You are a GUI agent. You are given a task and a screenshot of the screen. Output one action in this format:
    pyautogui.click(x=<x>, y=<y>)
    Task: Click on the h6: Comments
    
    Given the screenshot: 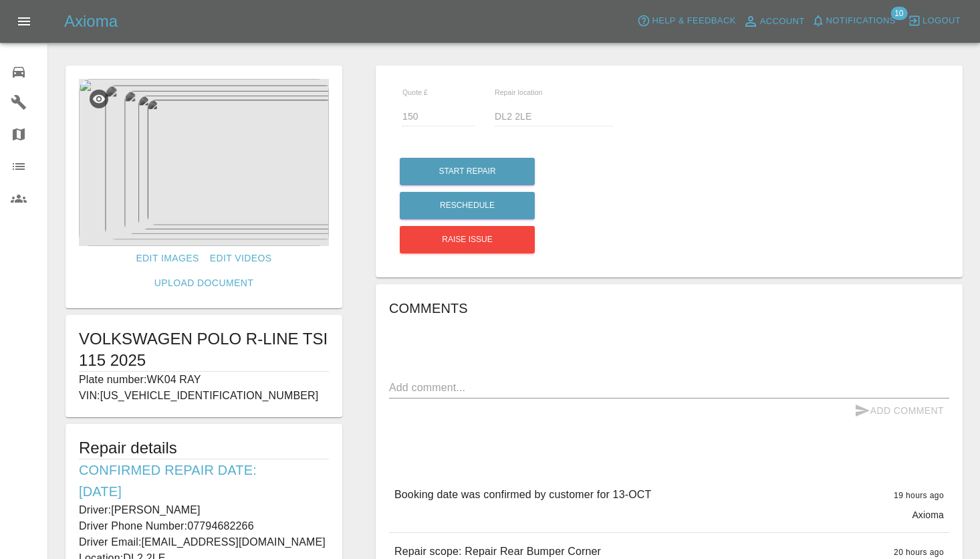 What is the action you would take?
    pyautogui.click(x=669, y=308)
    